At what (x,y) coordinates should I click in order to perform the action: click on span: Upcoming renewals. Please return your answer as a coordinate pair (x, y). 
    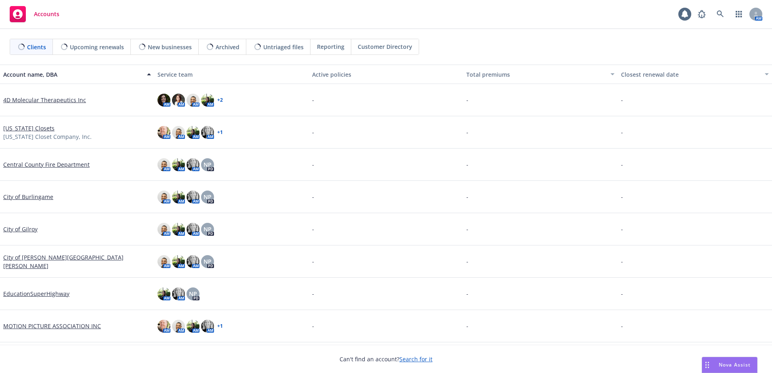
    Looking at the image, I should click on (97, 47).